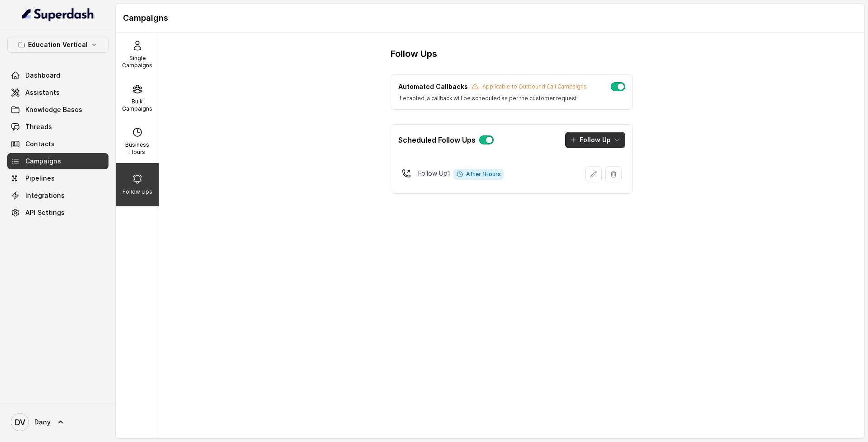 The height and width of the screenshot is (442, 868). Describe the element at coordinates (45, 196) in the screenshot. I see `span: Integrations` at that location.